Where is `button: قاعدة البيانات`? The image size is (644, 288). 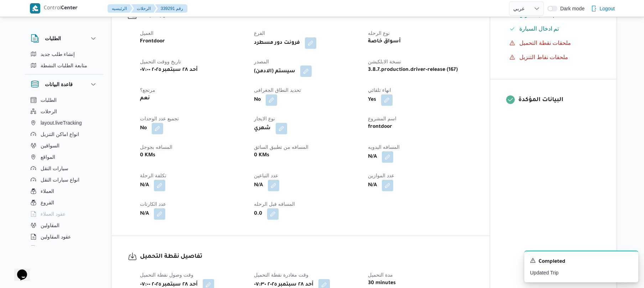 button: قاعدة البيانات is located at coordinates (64, 85).